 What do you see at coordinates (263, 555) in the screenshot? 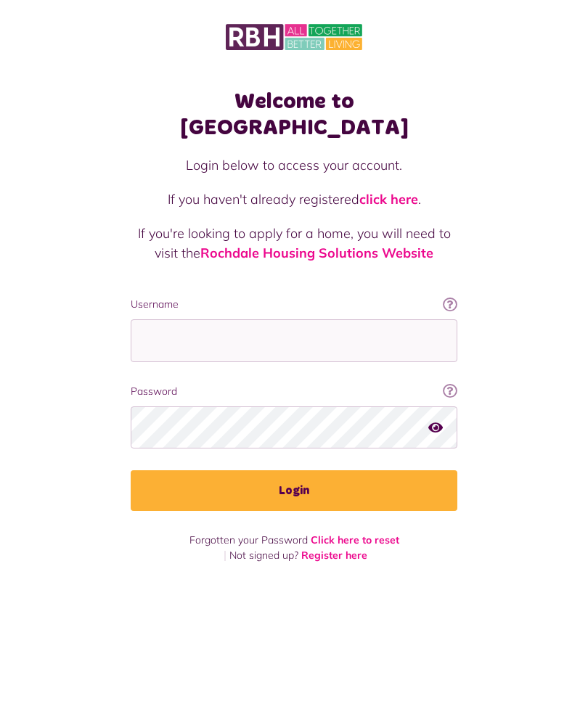
I see `span: Not signed up?` at bounding box center [263, 555].